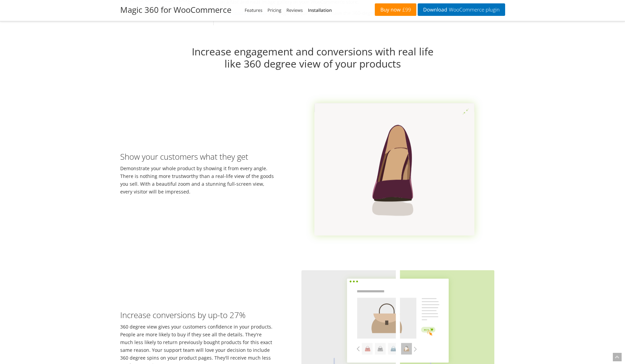  I want to click on h3: Show your customers what they get, so click(197, 156).